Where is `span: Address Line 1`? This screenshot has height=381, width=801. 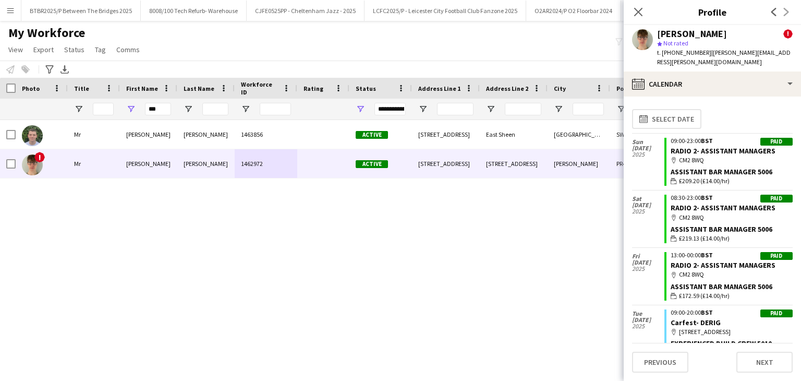 span: Address Line 1 is located at coordinates (439, 88).